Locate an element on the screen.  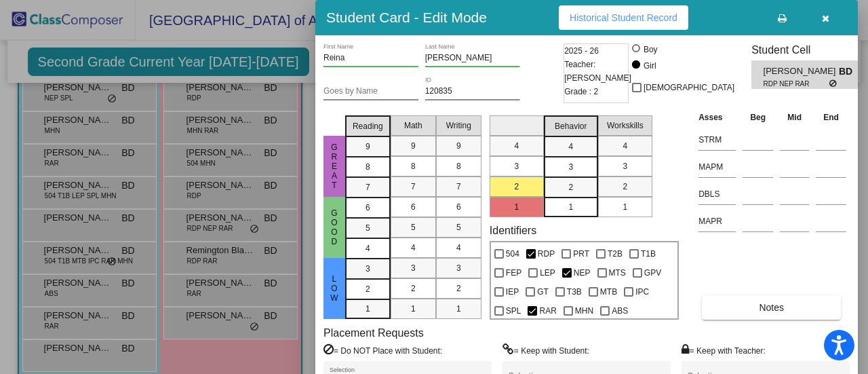
span: 2025 - 26 is located at coordinates (581, 51).